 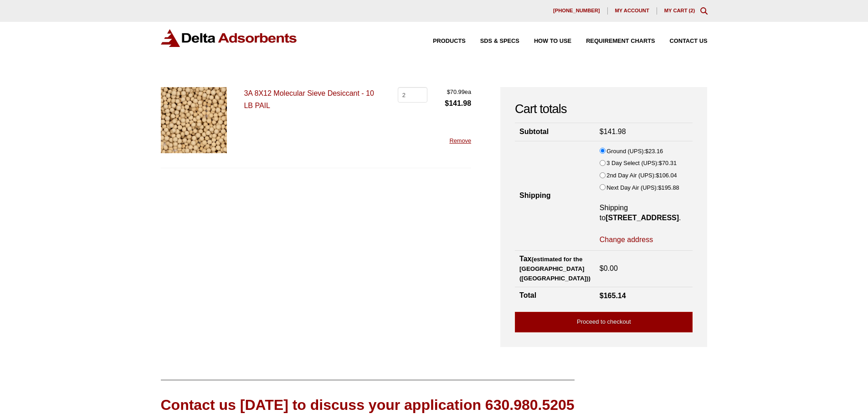 I want to click on span: ea, so click(x=458, y=92).